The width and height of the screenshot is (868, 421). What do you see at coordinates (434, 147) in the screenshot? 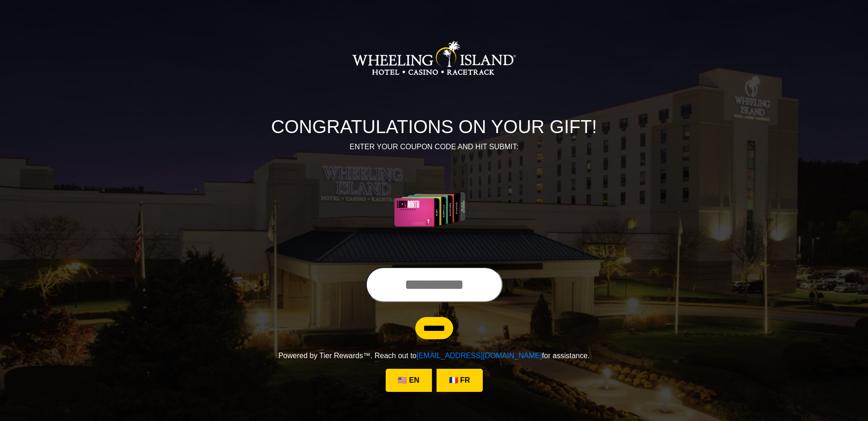
I see `p: ENTER YOUR COUPON CODE AND HIT SUBMIT:` at bounding box center [434, 147].